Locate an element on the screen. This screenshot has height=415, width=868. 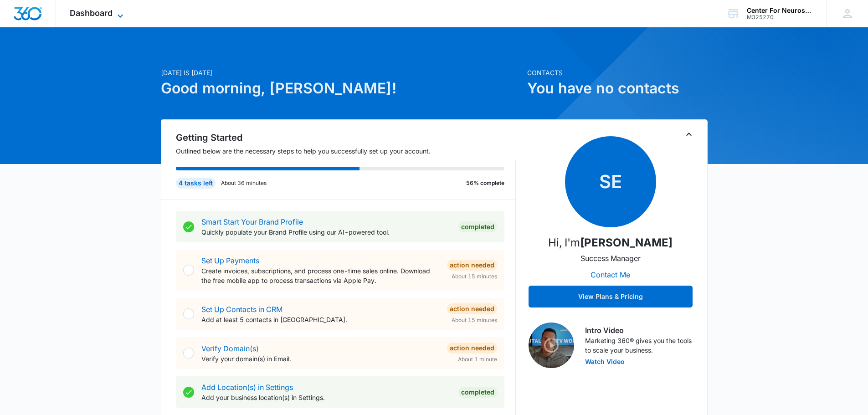
h2: Getting Started is located at coordinates (346, 137).